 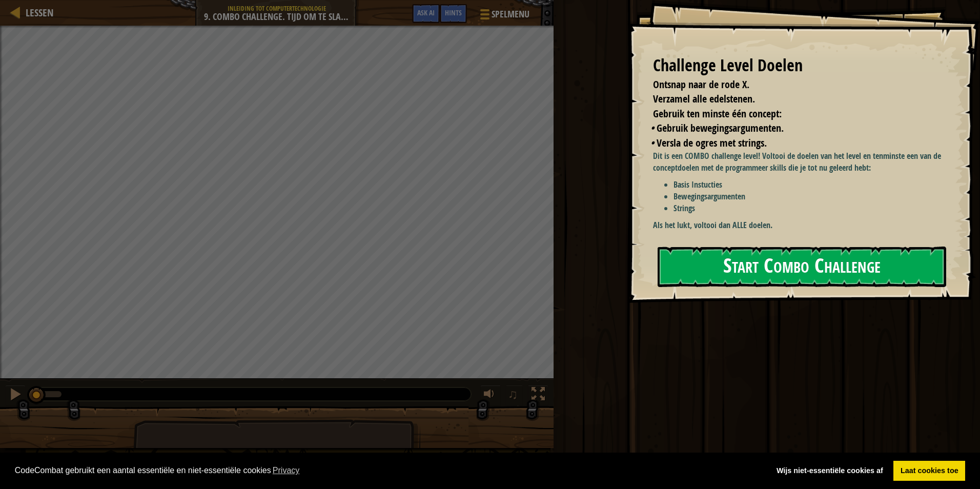 What do you see at coordinates (812, 185) in the screenshot?
I see `li: Basis Instucties` at bounding box center [812, 185].